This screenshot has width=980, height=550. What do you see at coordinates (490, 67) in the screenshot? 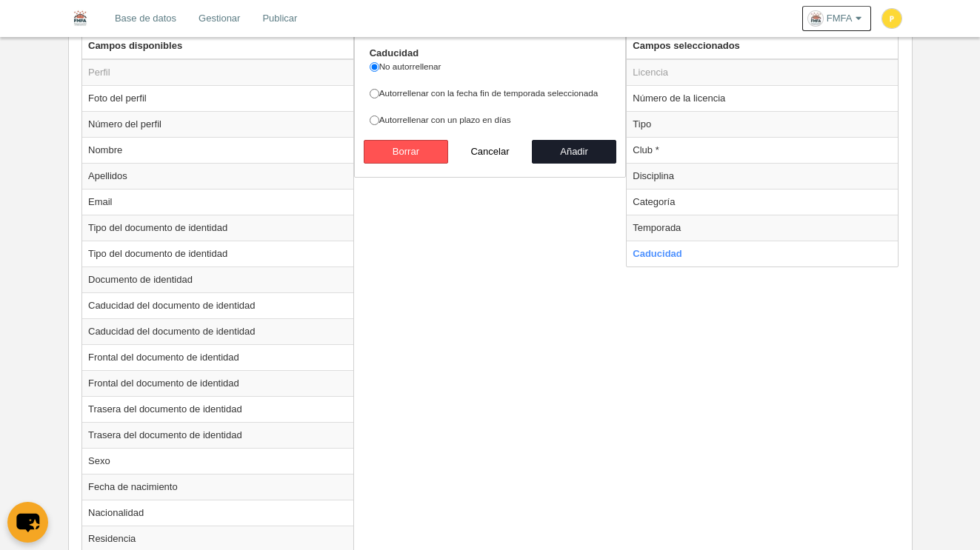
I see `label: No autorrellenar` at bounding box center [490, 67].